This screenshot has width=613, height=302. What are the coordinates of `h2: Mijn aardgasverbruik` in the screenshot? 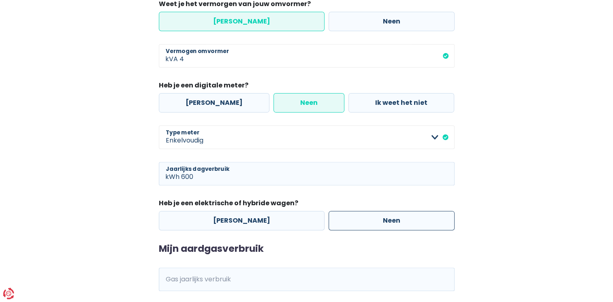 It's located at (307, 249).